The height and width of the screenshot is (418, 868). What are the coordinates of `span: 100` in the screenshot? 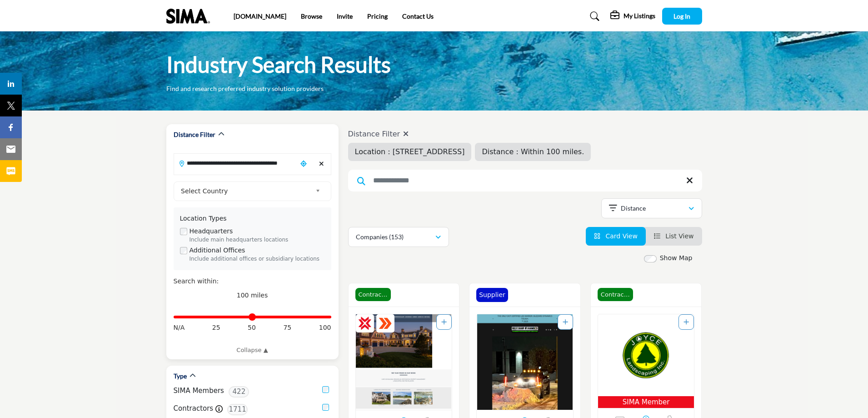 It's located at (325, 327).